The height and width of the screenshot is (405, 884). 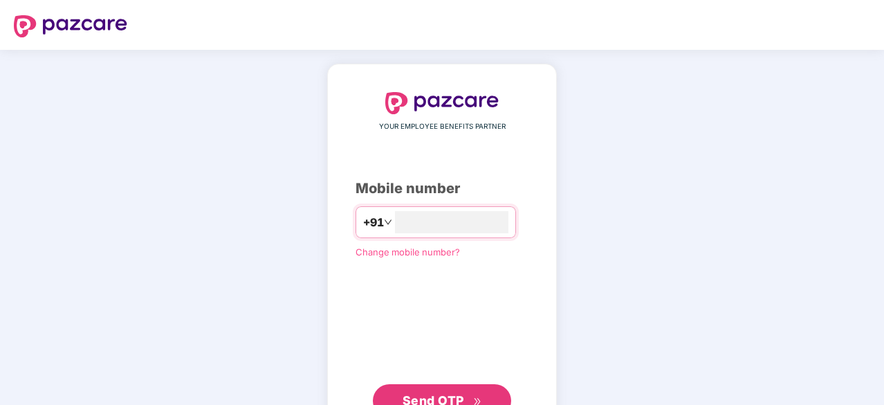 What do you see at coordinates (388, 222) in the screenshot?
I see `span: down` at bounding box center [388, 222].